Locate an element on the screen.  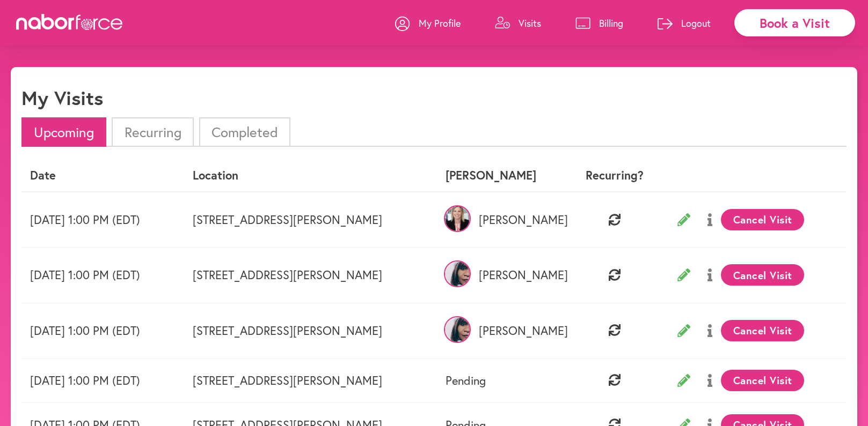
p: Logout is located at coordinates (695, 23).